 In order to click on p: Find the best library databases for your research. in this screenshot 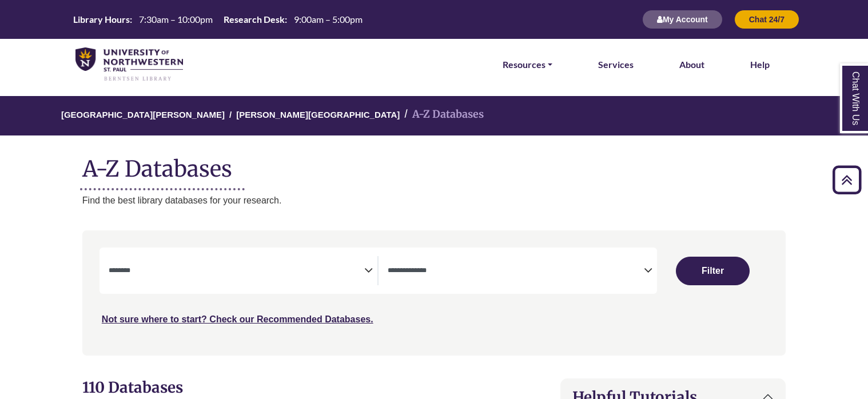, I will do `click(434, 201)`.